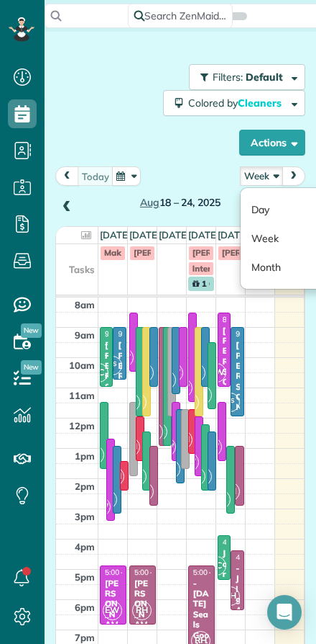  What do you see at coordinates (67, 176) in the screenshot?
I see `button: prev` at bounding box center [67, 176].